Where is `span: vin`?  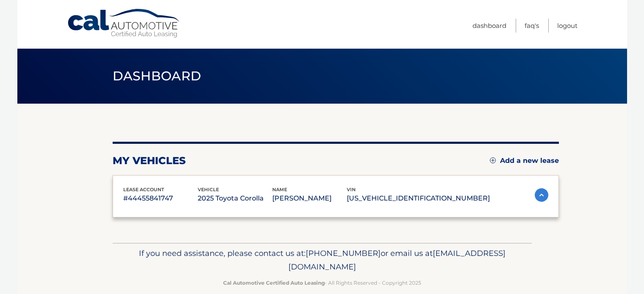 span: vin is located at coordinates (351, 189).